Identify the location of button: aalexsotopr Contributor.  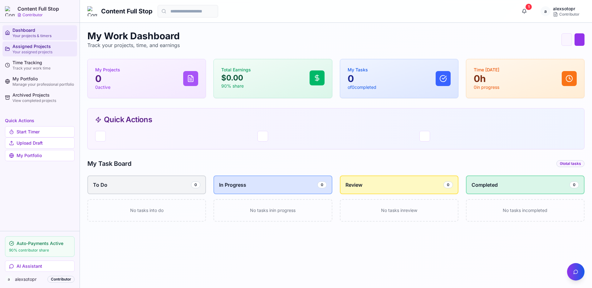
(560, 11).